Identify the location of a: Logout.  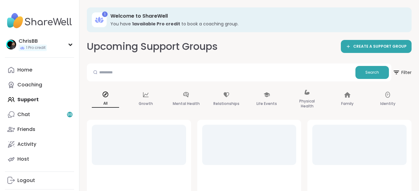
(39, 181).